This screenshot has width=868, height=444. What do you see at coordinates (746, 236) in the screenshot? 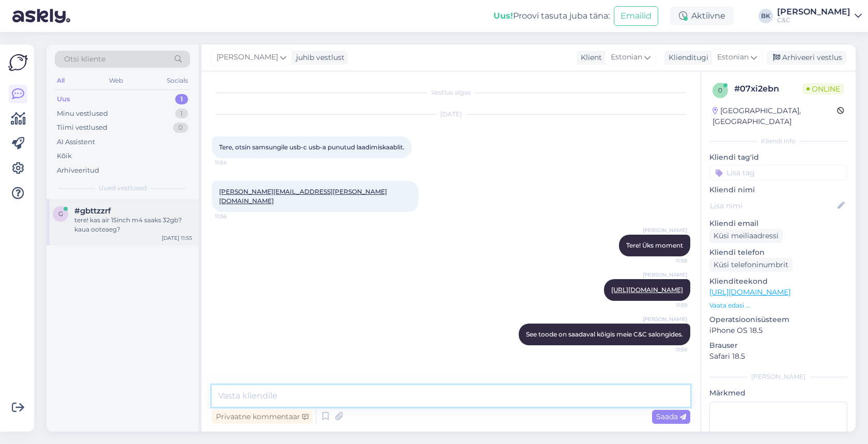
I see `div: Küsi meiliaadressi` at bounding box center [746, 236].